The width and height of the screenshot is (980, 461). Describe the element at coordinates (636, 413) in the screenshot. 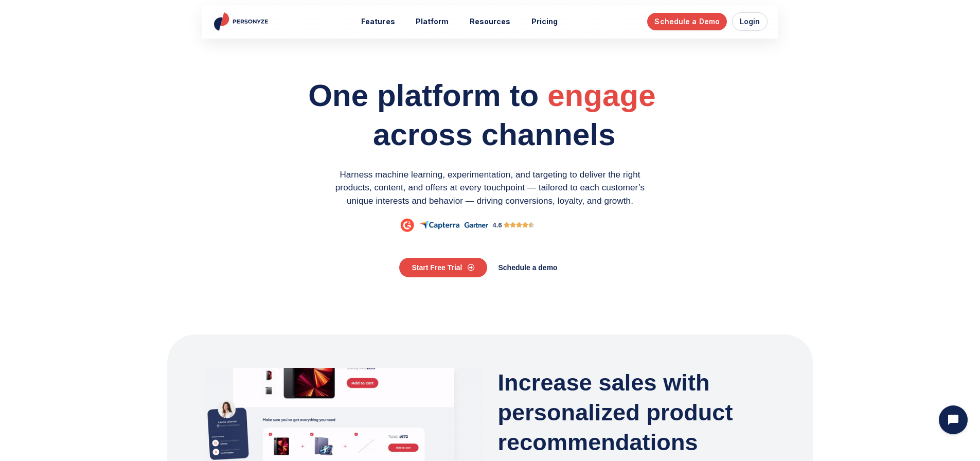

I see `h3: Increase sales with personalized product recommendations` at that location.